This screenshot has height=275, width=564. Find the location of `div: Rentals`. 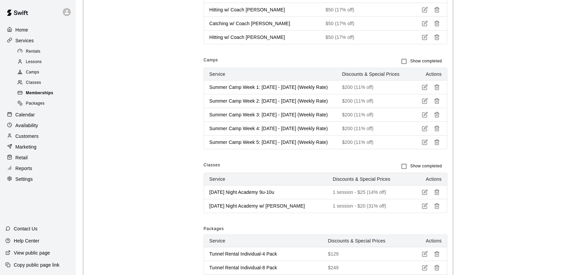

div: Rentals is located at coordinates (44, 52).